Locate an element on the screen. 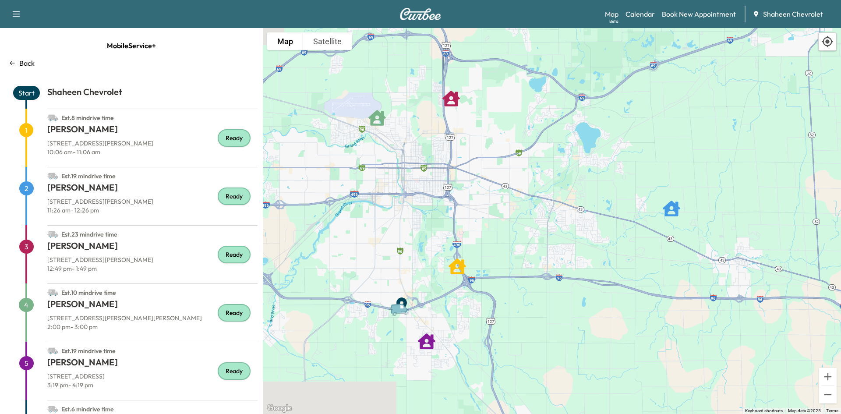  p: Back is located at coordinates (27, 63).